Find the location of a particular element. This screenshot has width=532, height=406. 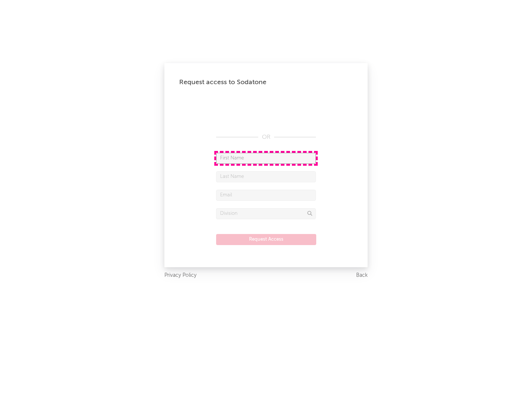

input: First Name is located at coordinates (266, 159).